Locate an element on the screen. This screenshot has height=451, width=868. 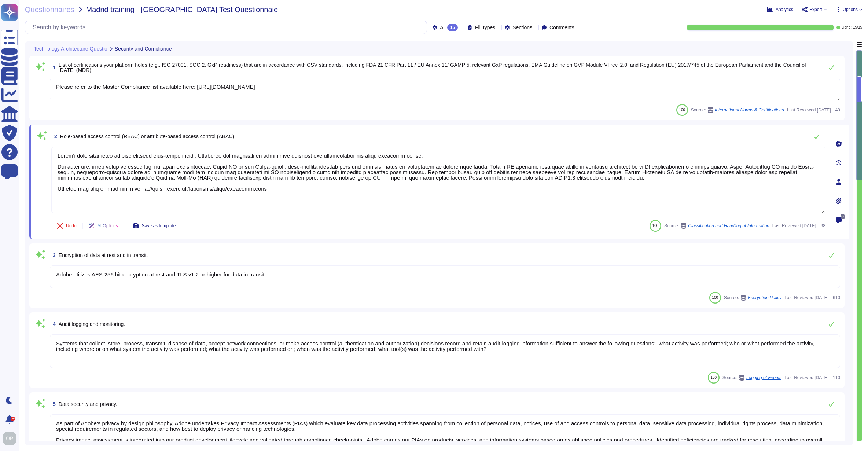
span: Save as template is located at coordinates (159, 226).